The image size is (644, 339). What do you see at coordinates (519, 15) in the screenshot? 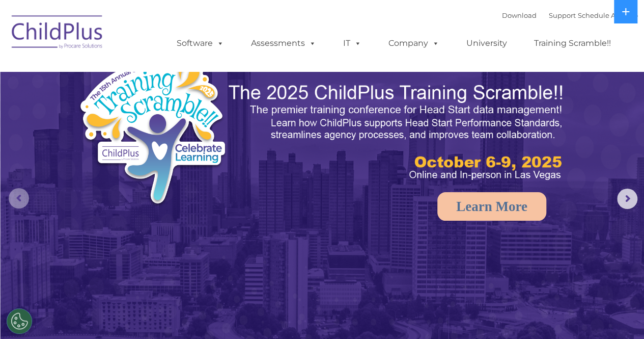
I see `a: Download` at bounding box center [519, 15].